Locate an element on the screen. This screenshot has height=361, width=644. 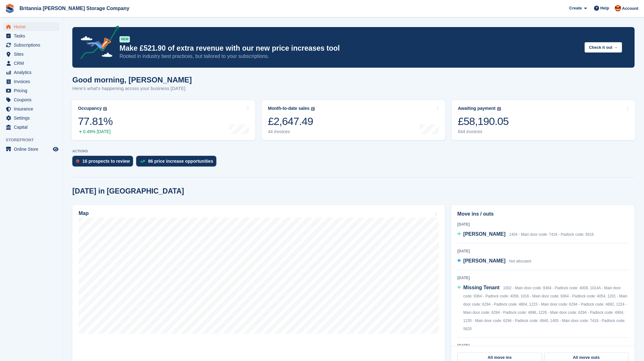
span: Coupons is located at coordinates (33, 100).